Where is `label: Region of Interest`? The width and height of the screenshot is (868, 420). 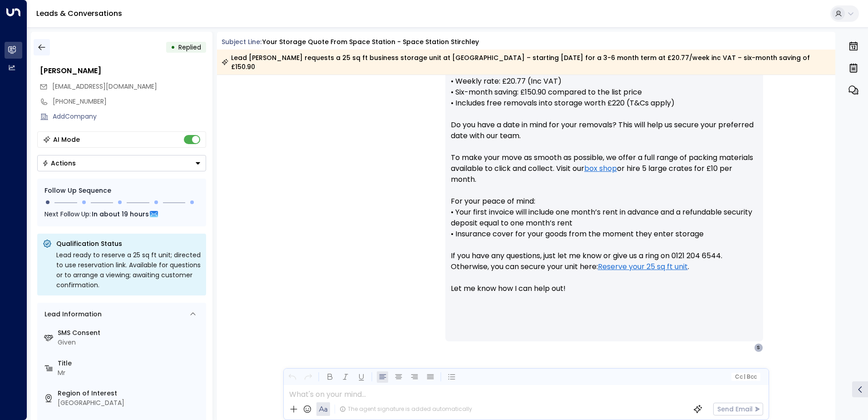
label: Region of Interest is located at coordinates (130, 393).